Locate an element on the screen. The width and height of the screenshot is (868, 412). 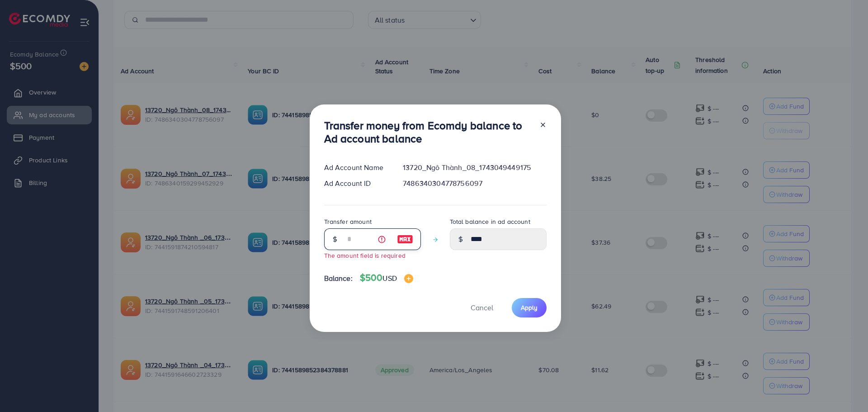
label: Transfer amount is located at coordinates (347, 222).